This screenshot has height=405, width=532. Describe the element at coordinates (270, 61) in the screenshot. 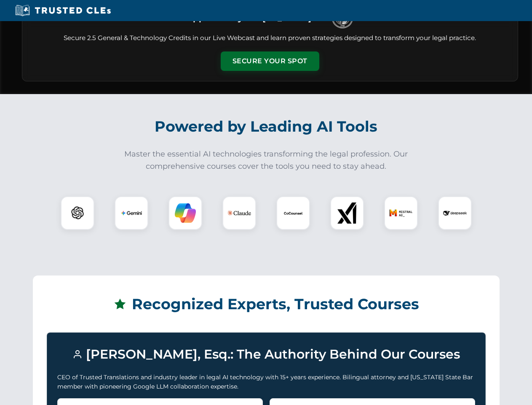

I see `button: Secure Your Spot` at that location.